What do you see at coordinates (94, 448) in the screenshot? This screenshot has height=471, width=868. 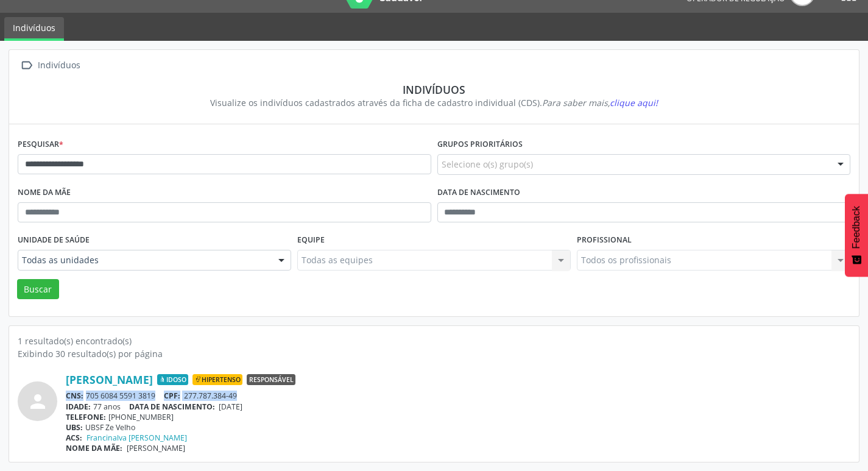 I see `span: NOME DA MÃE:` at bounding box center [94, 448].